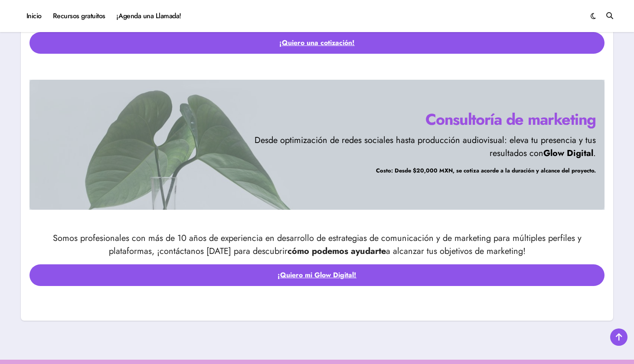 The width and height of the screenshot is (634, 364). I want to click on strong: cómo podemos ayudarte, so click(336, 251).